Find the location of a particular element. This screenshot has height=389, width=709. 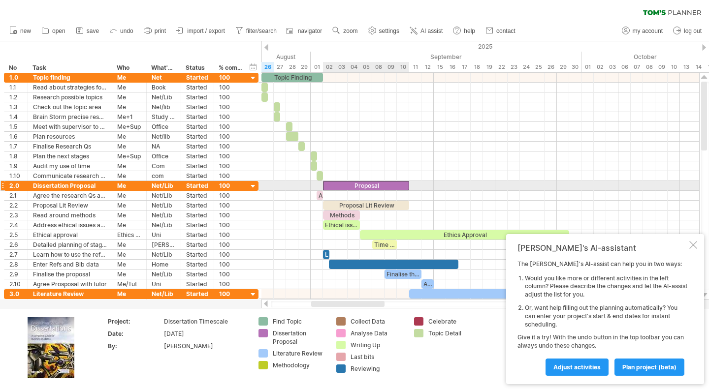

div: 1.0 is located at coordinates (16, 77).